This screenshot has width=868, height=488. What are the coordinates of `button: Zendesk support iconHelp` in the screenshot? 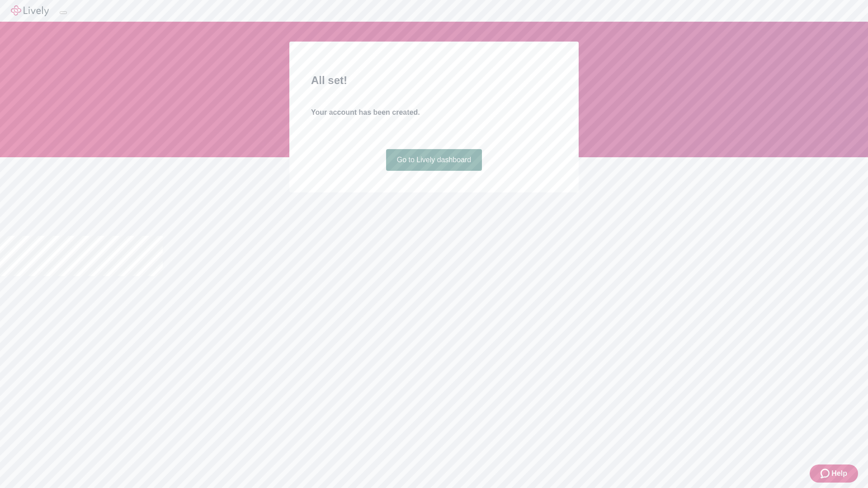 It's located at (833, 473).